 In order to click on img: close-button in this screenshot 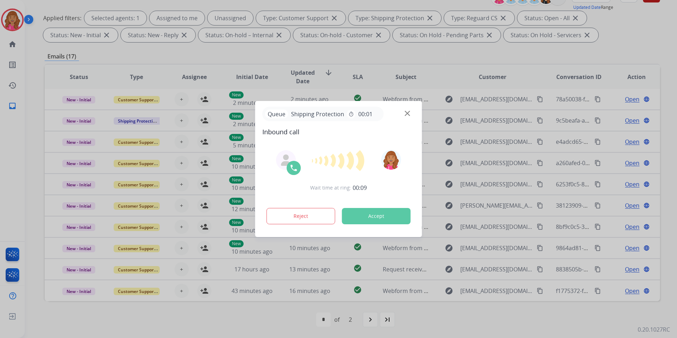, I will do `click(407, 113)`.